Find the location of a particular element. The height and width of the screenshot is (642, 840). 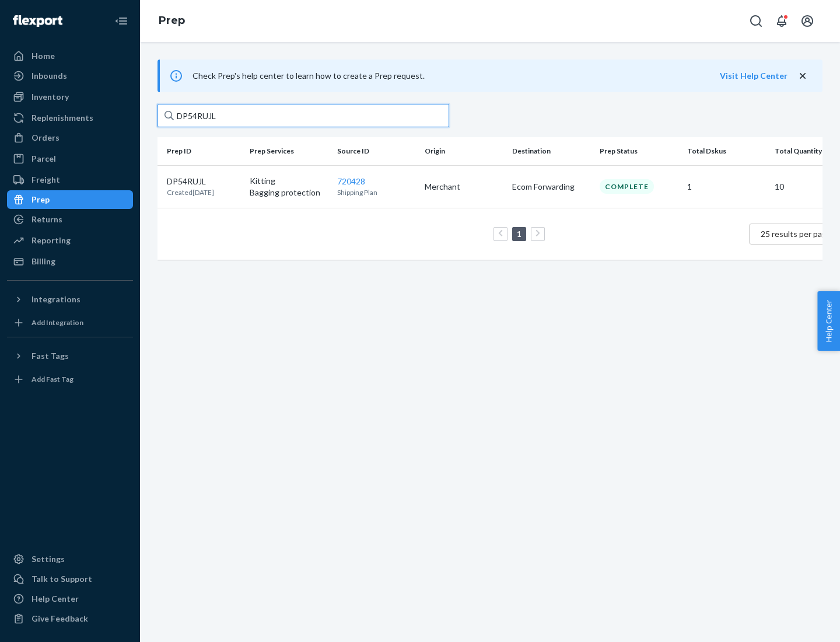

div: Add Fast Tag is located at coordinates (53, 379).